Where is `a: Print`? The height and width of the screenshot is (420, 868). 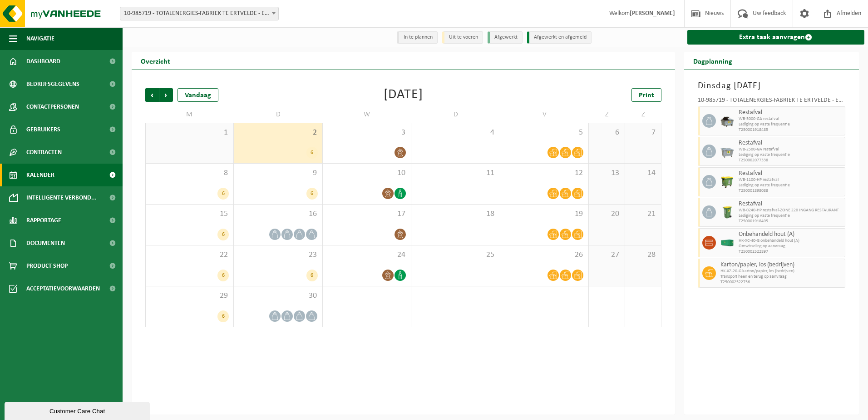 a: Print is located at coordinates (647, 95).